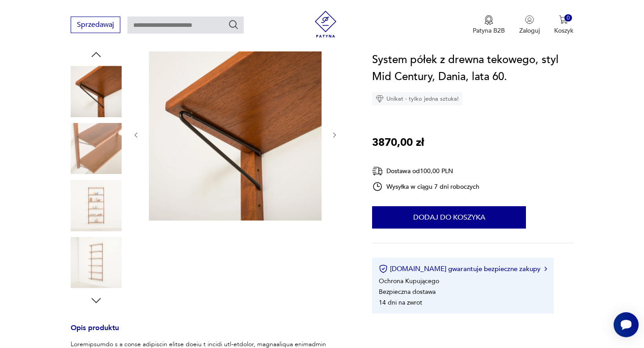 Image resolution: width=644 pixels, height=348 pixels. Describe the element at coordinates (545, 269) in the screenshot. I see `img: Ikona strzałki w prawo` at that location.